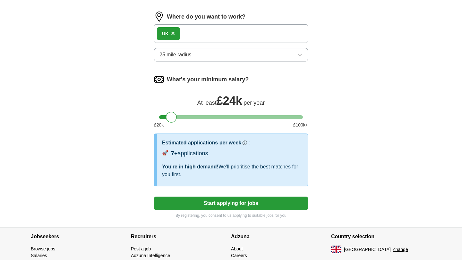 The height and width of the screenshot is (260, 462). What do you see at coordinates (43, 249) in the screenshot?
I see `a: Browse jobs` at bounding box center [43, 249].